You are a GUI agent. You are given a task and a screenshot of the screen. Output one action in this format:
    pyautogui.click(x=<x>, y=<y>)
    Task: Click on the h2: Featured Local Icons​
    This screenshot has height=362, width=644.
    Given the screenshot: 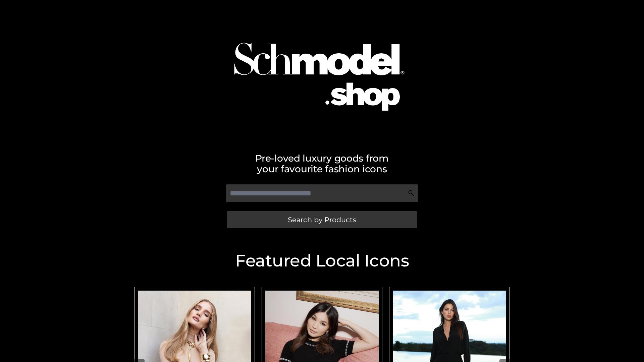 What is the action you would take?
    pyautogui.click(x=322, y=261)
    